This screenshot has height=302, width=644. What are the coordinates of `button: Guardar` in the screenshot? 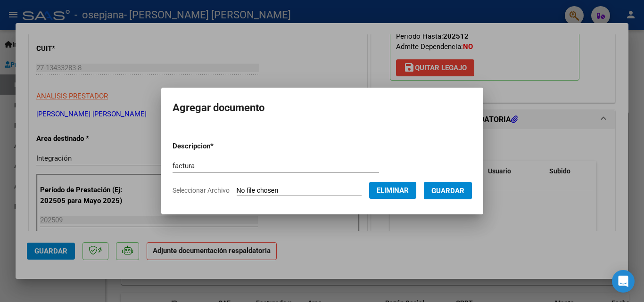 It's located at (448, 191).